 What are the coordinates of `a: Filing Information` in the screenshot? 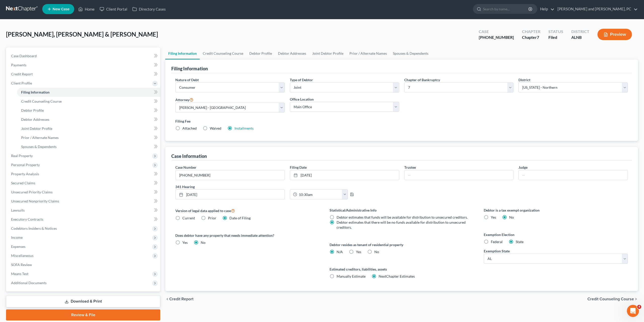 It's located at (88, 92).